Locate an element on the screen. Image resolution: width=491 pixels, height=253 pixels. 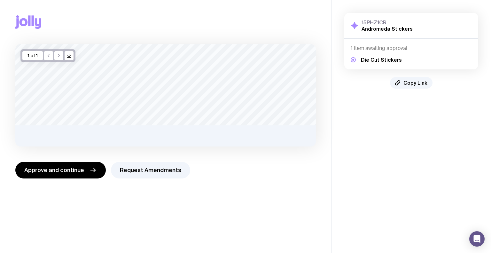
h5: Die Cut Stickers is located at coordinates (381, 60).